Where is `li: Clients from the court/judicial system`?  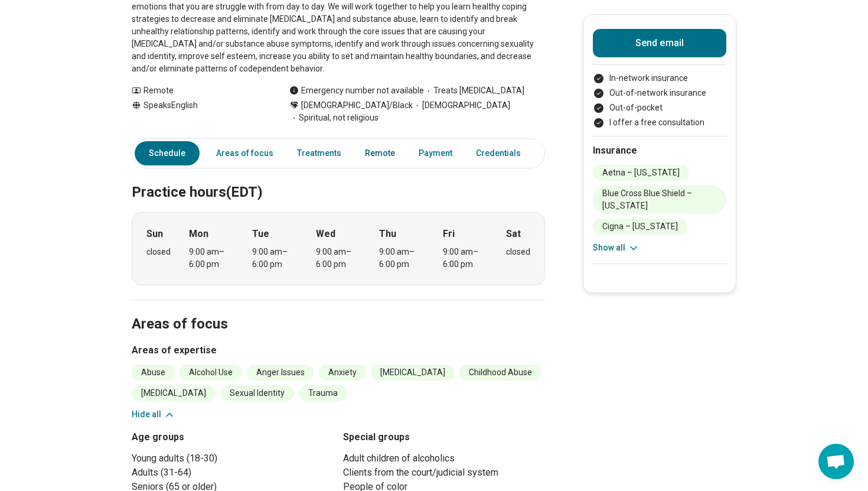
li: Clients from the court/judicial system is located at coordinates (444, 473).